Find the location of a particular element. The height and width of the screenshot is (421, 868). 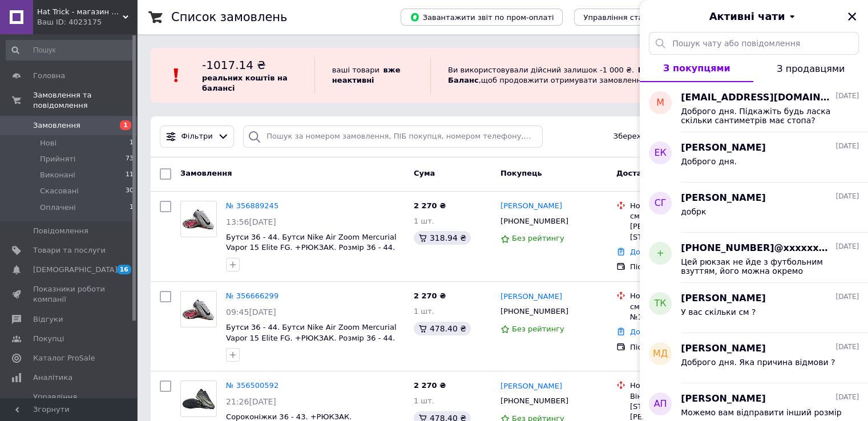

span: Активні чати is located at coordinates (747, 17).